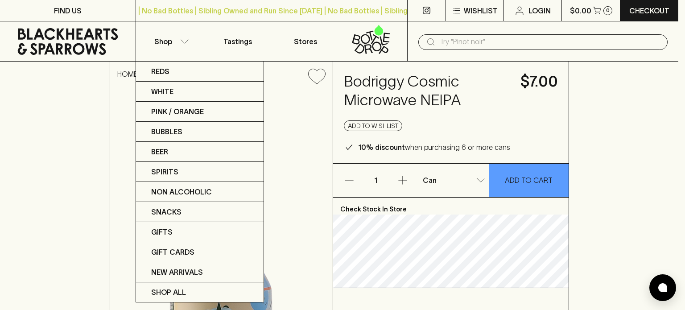  I want to click on p: Gift Cards, so click(173, 252).